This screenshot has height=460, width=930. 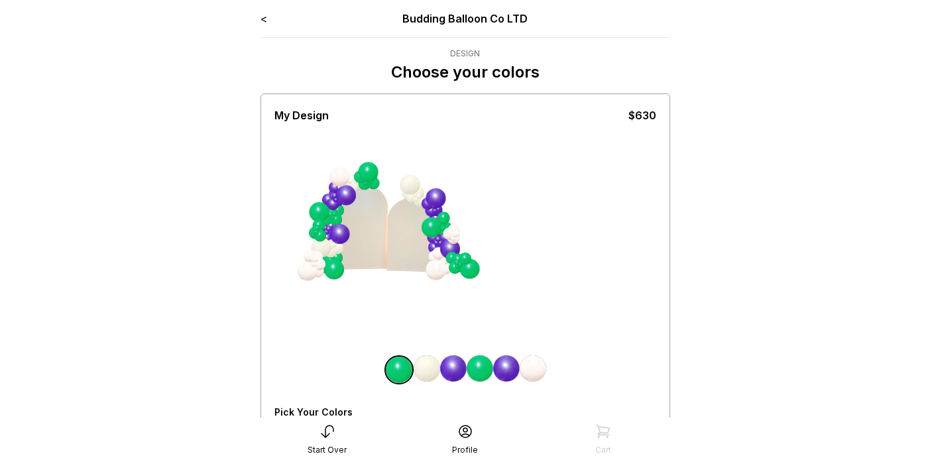 I want to click on div: Pick Your Colors, so click(x=389, y=412).